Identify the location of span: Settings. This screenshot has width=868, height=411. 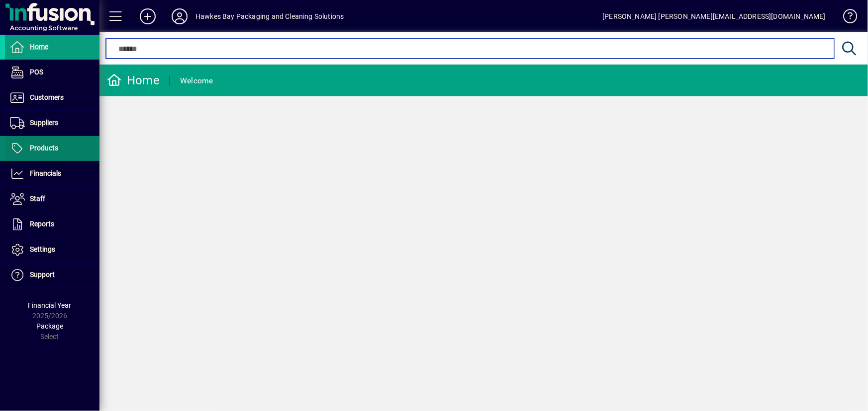
(42, 249).